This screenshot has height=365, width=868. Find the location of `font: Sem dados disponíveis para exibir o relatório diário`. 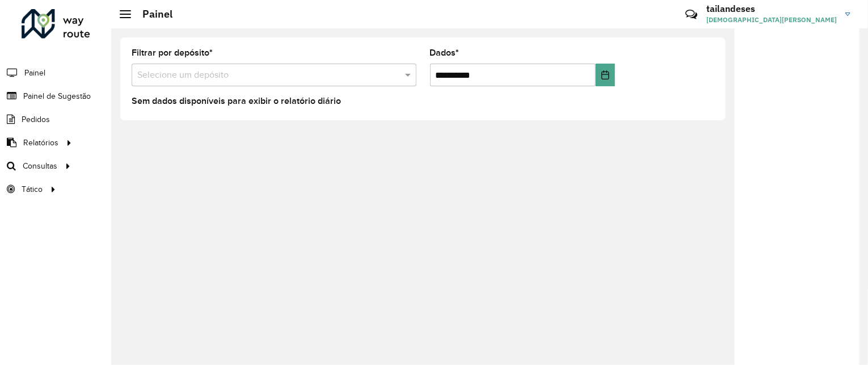

font: Sem dados disponíveis para exibir o relatório diário is located at coordinates (236, 100).